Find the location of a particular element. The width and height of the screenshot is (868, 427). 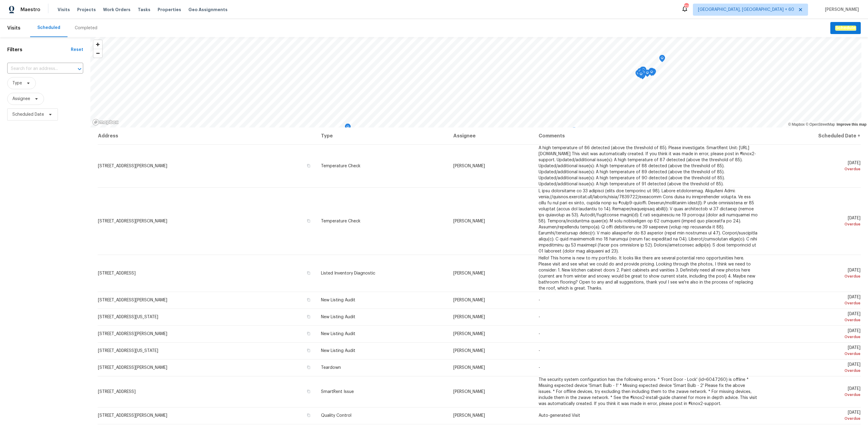

span: Tasks is located at coordinates (144, 10).